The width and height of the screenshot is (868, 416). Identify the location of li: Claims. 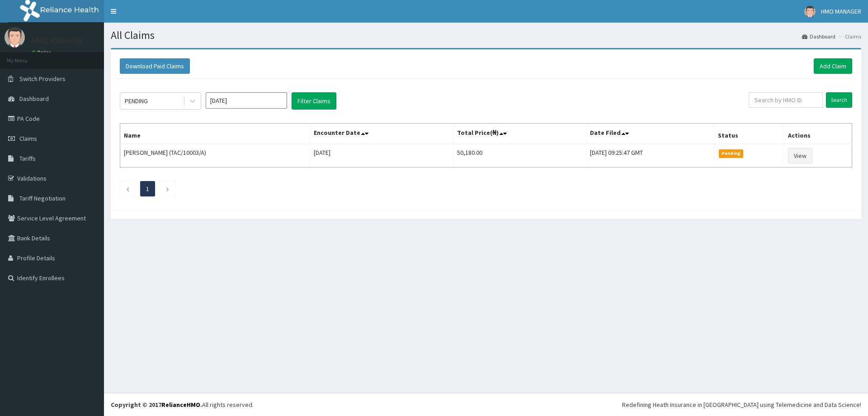
(849, 36).